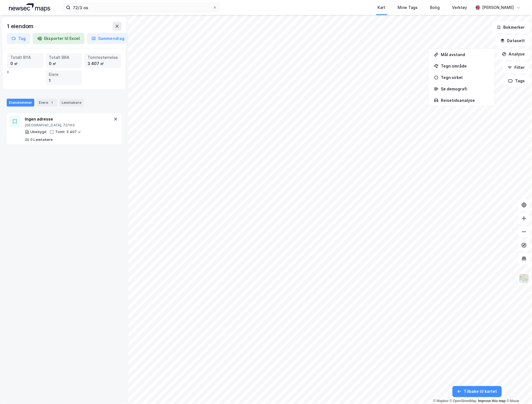 This screenshot has height=404, width=532. Describe the element at coordinates (71, 103) in the screenshot. I see `div: Leietakere` at that location.